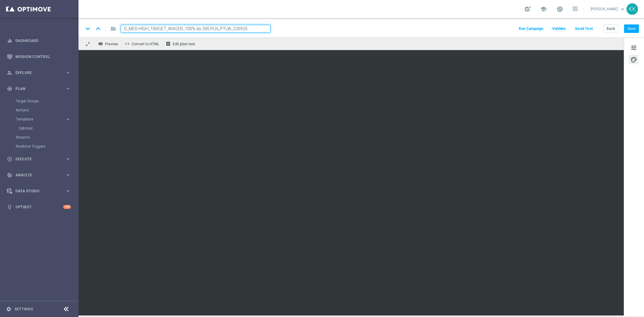 The width and height of the screenshot is (644, 317). What do you see at coordinates (39, 73) in the screenshot?
I see `button: person_search Explore keyboard_arrow_right` at bounding box center [39, 73].